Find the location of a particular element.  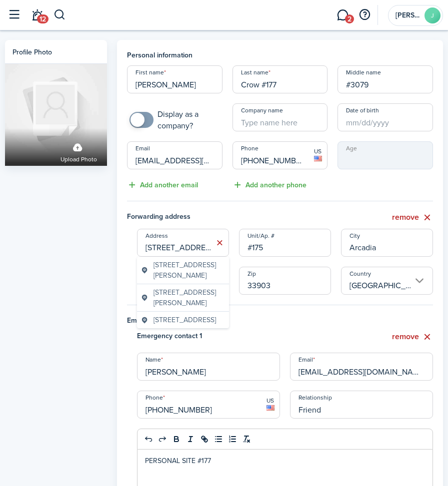

input: Zip is located at coordinates (285, 281).